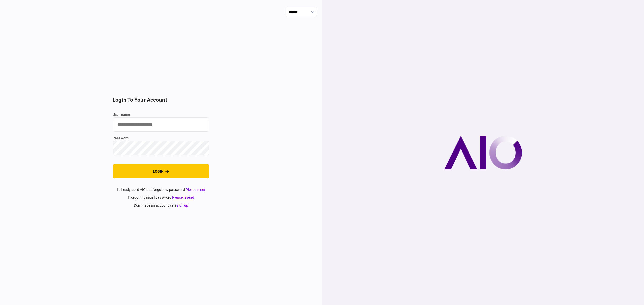 This screenshot has height=305, width=644. Describe the element at coordinates (161, 171) in the screenshot. I see `button: login` at that location.